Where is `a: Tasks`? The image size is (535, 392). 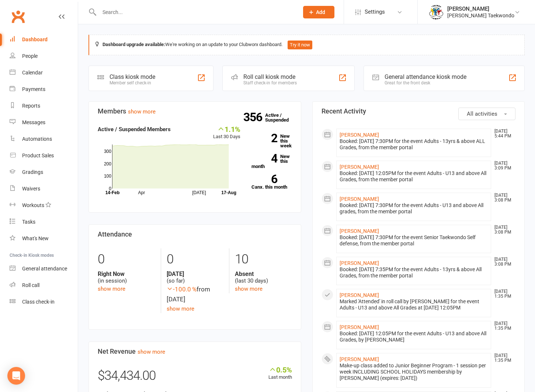
a: Tasks is located at coordinates (44, 222).